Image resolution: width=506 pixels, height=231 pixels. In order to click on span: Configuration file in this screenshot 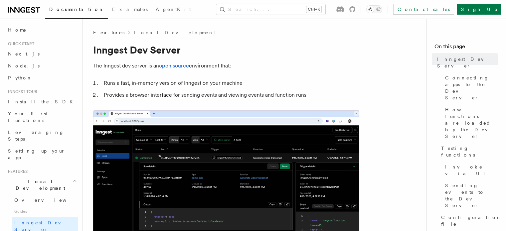, I will do `click(472, 221)`.